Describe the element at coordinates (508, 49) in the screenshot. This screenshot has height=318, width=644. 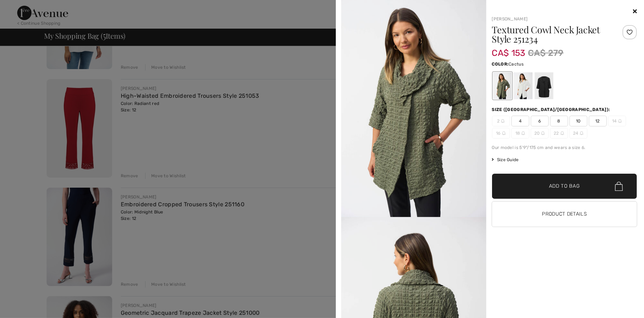
I see `span: CA$ 153` at that location.